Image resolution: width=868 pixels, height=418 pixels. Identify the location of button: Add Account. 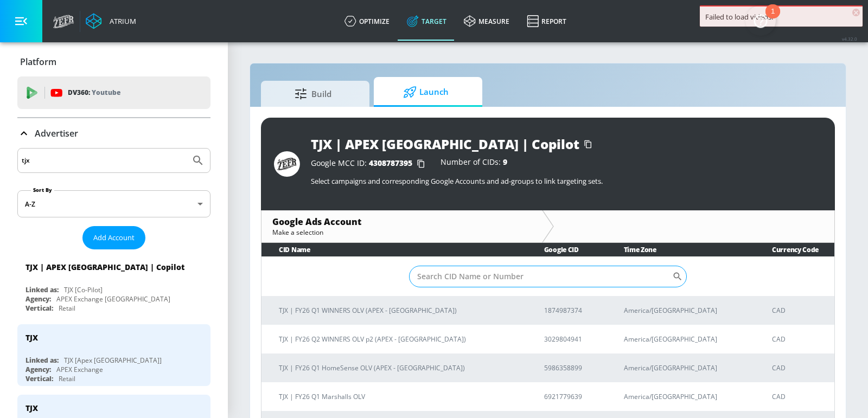
(114, 237).